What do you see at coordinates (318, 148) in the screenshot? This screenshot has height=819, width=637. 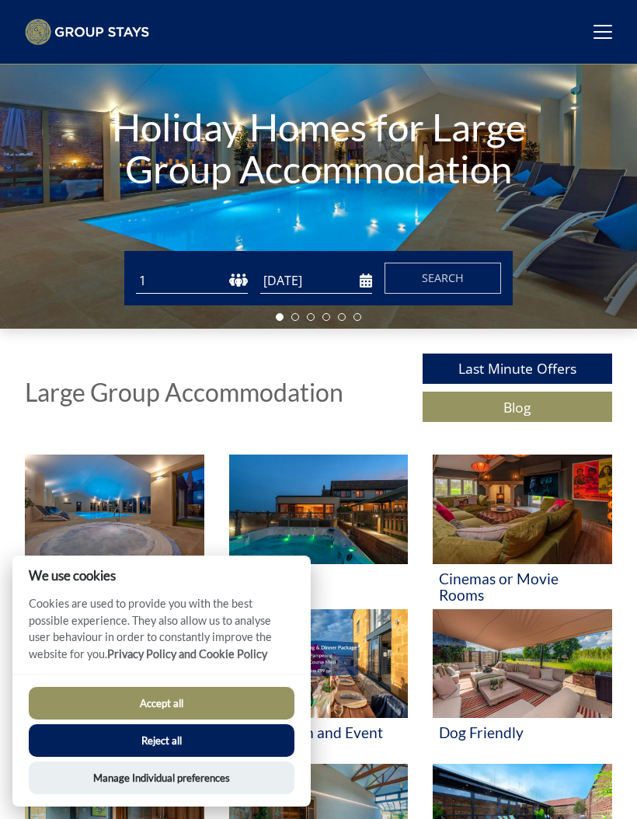 I see `h1: Holiday Homes for Large Group Accommodation` at bounding box center [318, 148].